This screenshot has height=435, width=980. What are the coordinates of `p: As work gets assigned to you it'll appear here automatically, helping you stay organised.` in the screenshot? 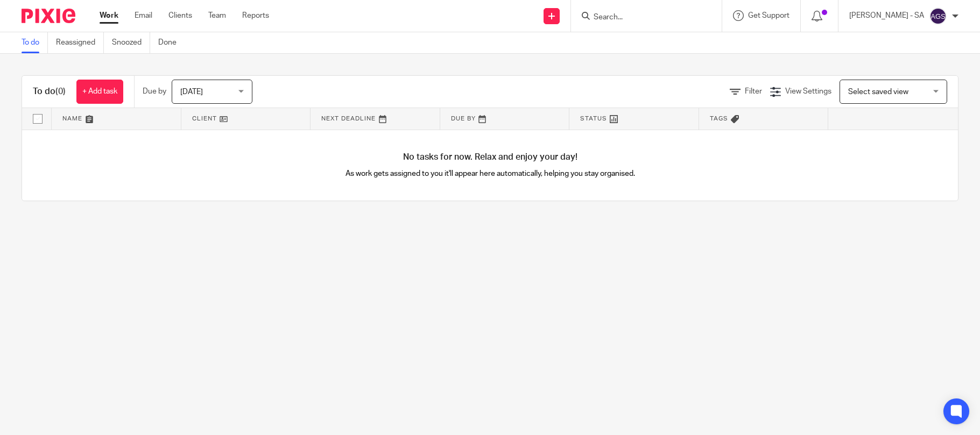 It's located at (490, 174).